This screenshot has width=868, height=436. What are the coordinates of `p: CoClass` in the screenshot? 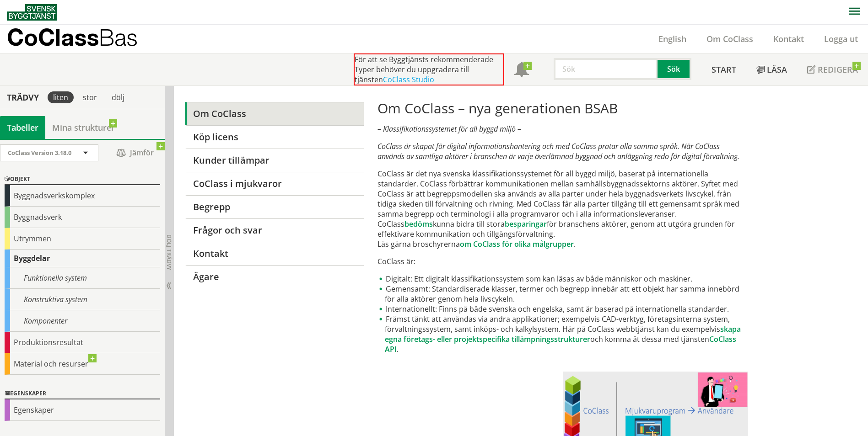 It's located at (72, 37).